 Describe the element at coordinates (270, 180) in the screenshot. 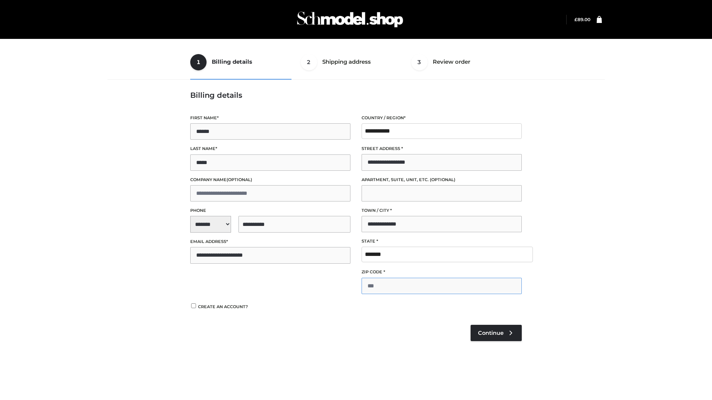

I see `label: Company name` at that location.